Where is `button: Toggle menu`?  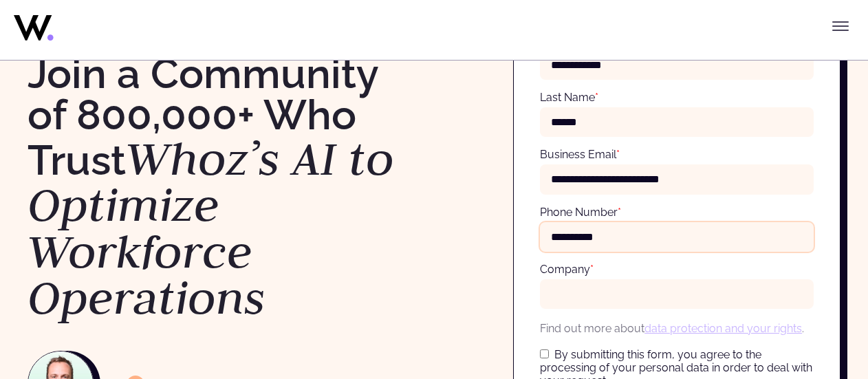
button: Toggle menu is located at coordinates (841, 26).